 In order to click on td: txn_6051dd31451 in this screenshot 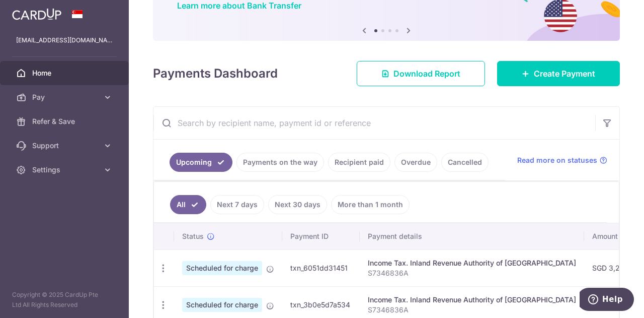, I will do `click(321, 267)`.